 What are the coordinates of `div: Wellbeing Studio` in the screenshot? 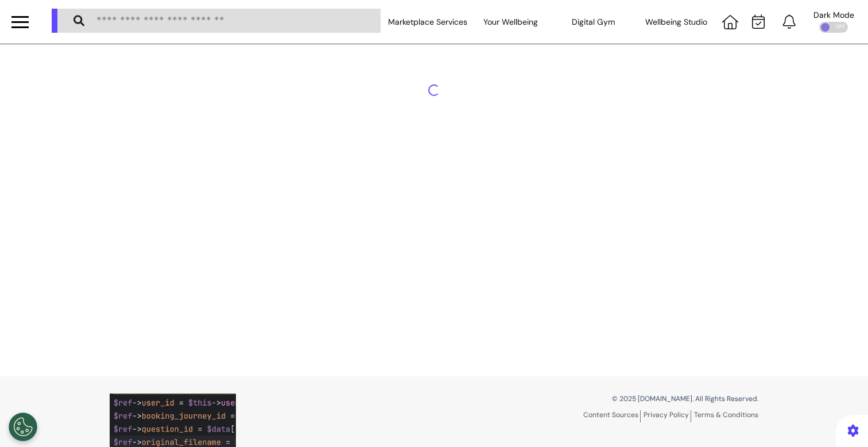 It's located at (677, 22).